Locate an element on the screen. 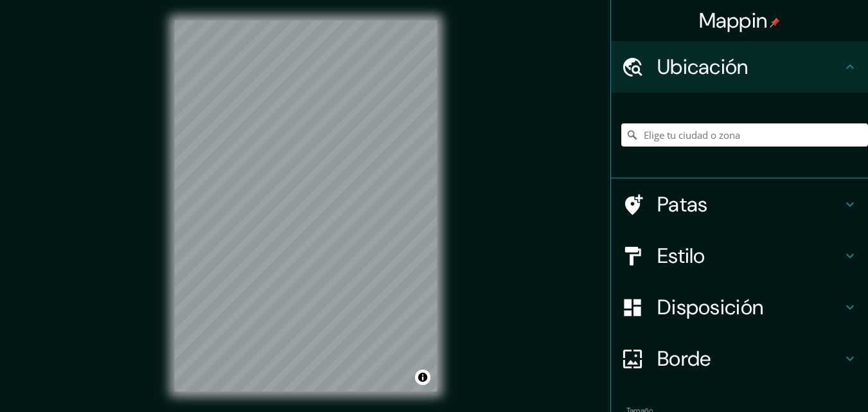  div: Patas is located at coordinates (740, 205).